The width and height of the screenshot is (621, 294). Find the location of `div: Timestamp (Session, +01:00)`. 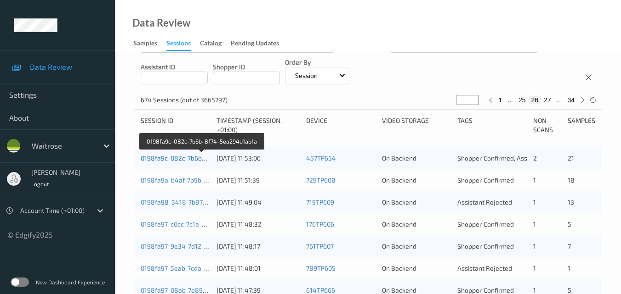

div: Timestamp (Session, +01:00) is located at coordinates (258, 125).